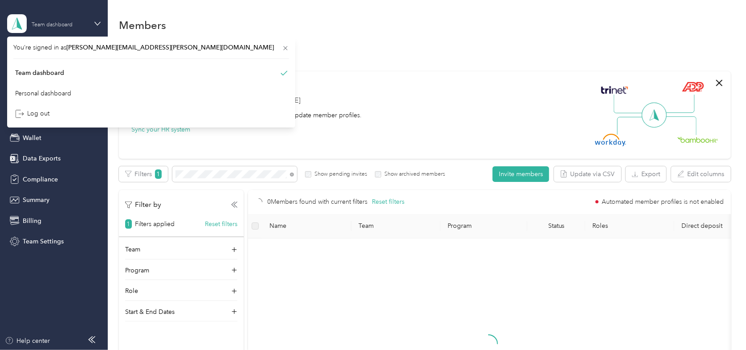 Image resolution: width=746 pixels, height=350 pixels. Describe the element at coordinates (587, 174) in the screenshot. I see `button: Update via CSV` at that location.